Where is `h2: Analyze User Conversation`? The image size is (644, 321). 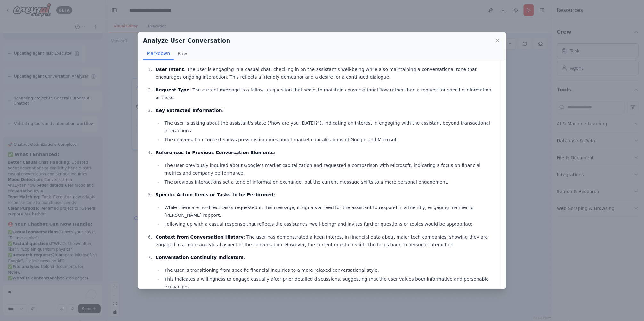
h2: Analyze User Conversation is located at coordinates (187, 41).